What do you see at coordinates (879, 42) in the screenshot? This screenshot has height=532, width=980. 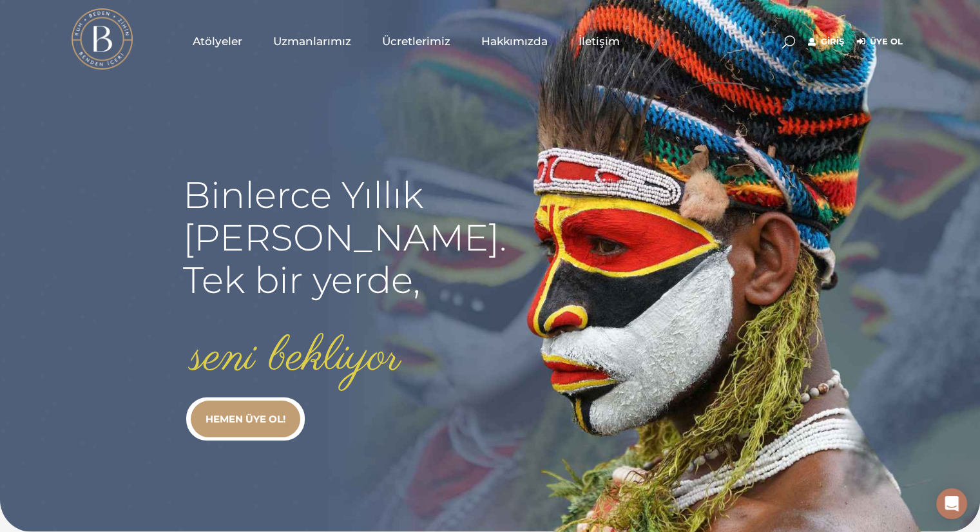 I see `a: Üye Ol` at bounding box center [879, 42].